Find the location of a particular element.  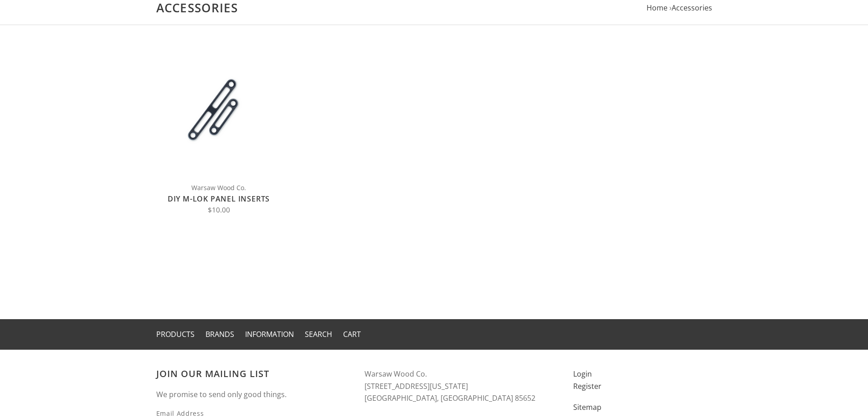

a: Cart is located at coordinates (352, 334).